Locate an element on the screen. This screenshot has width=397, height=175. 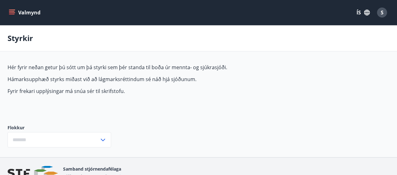
button: menu is located at coordinates (25, 13).